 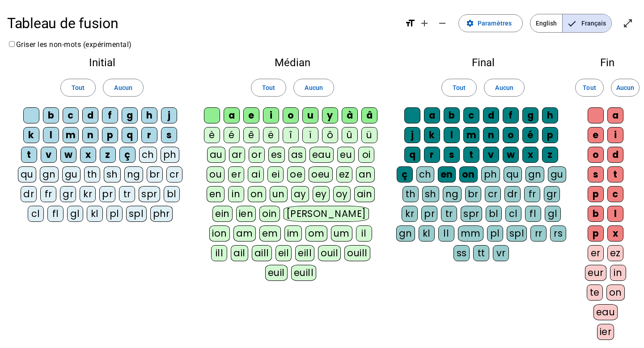 What do you see at coordinates (558, 234) in the screenshot?
I see `div: rs` at bounding box center [558, 234].